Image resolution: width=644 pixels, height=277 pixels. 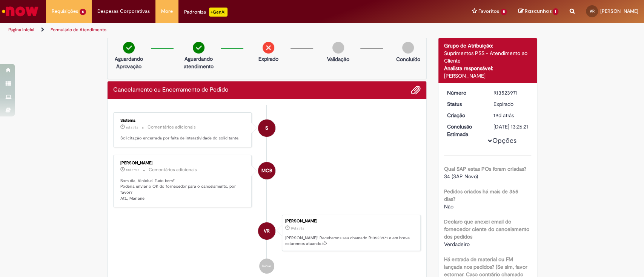 I want to click on div: Padroniza, so click(x=206, y=12).